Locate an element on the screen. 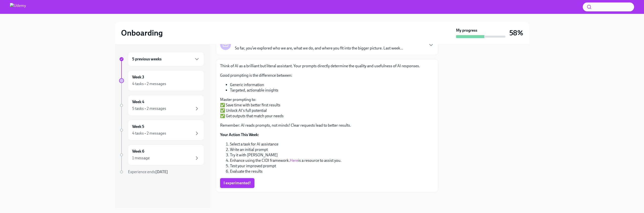  p: Good prompting is the difference between: is located at coordinates (327, 75).